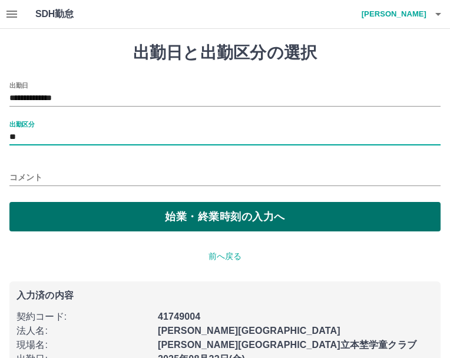 The height and width of the screenshot is (358, 450). What do you see at coordinates (19, 85) in the screenshot?
I see `label: 出勤日` at bounding box center [19, 85].